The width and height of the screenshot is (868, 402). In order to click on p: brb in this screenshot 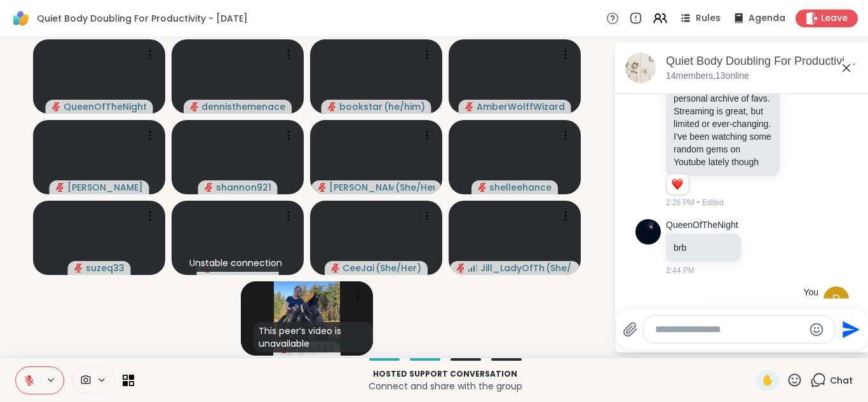, I will do `click(703, 248)`.